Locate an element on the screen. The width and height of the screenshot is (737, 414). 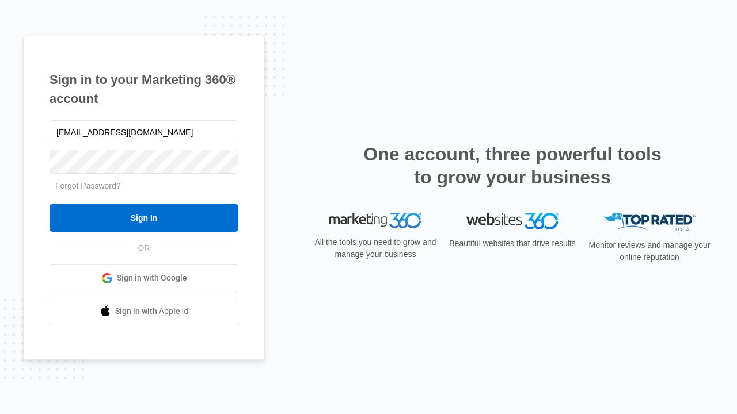
a: Sign in with Google is located at coordinates (144, 279).